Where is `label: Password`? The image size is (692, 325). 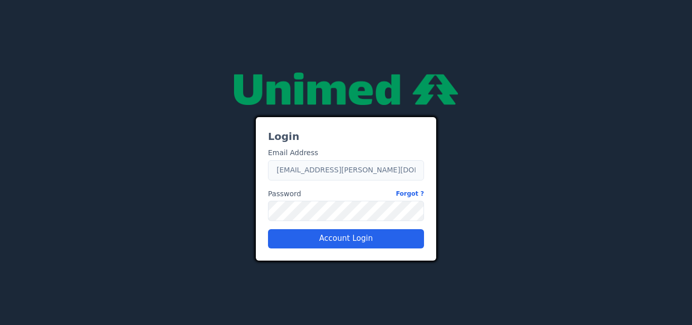
label: Password is located at coordinates (346, 194).